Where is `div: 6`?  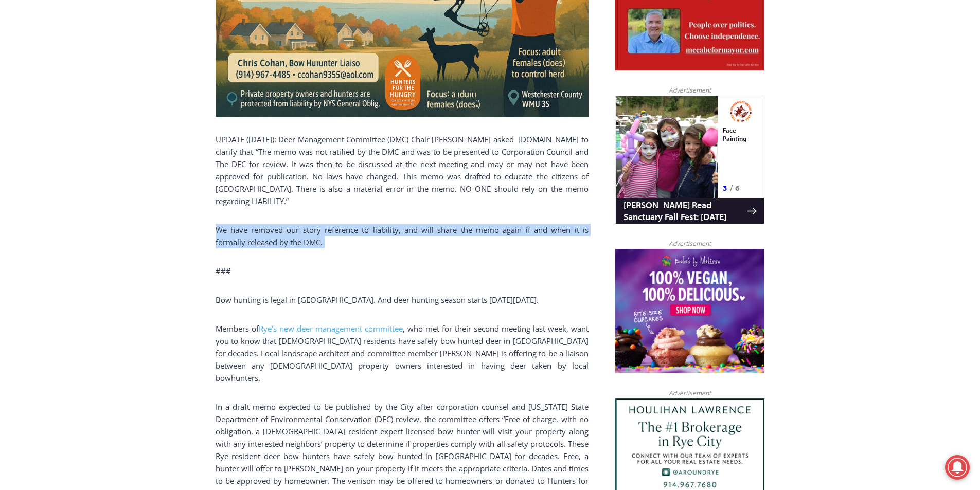 div: 6 is located at coordinates (122, 92).